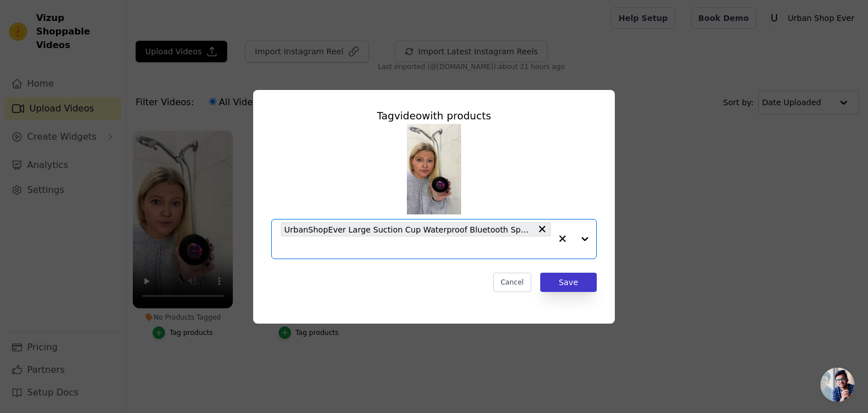 The height and width of the screenshot is (413, 868). I want to click on button: Save, so click(569, 283).